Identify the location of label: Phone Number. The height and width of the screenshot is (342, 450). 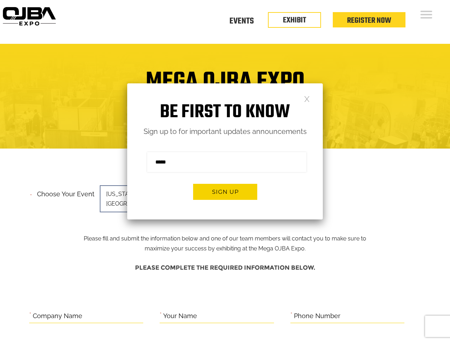
(317, 316).